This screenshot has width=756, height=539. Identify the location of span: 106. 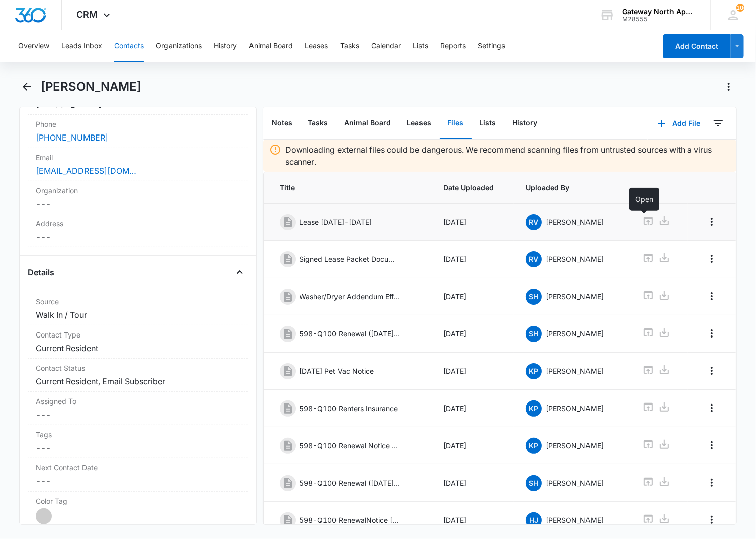
(741, 8).